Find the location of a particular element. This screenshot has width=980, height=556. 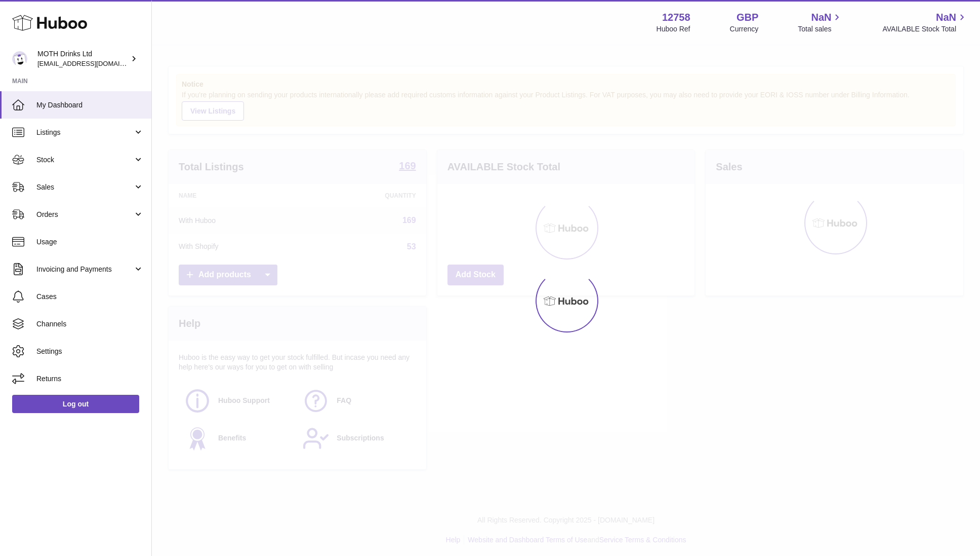

span: Usage is located at coordinates (90, 242).